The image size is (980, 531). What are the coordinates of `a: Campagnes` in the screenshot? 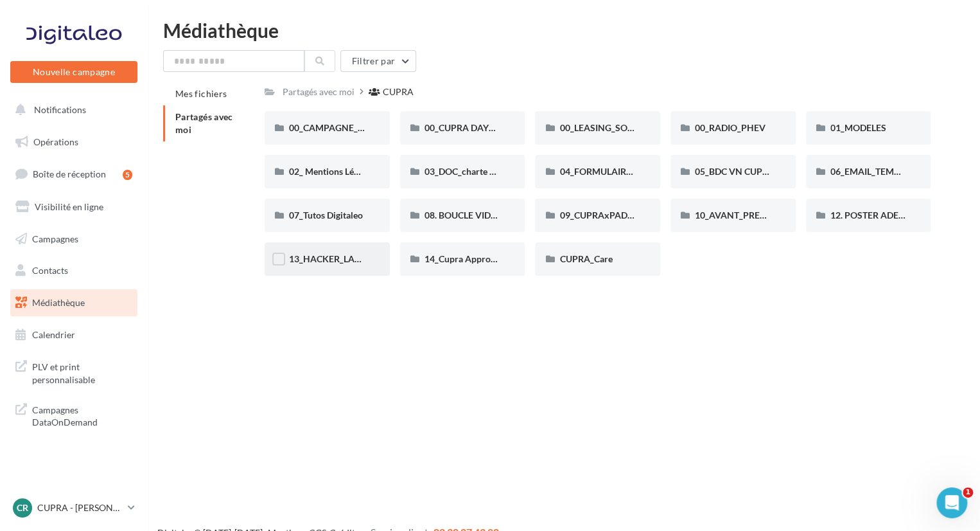 It's located at (74, 239).